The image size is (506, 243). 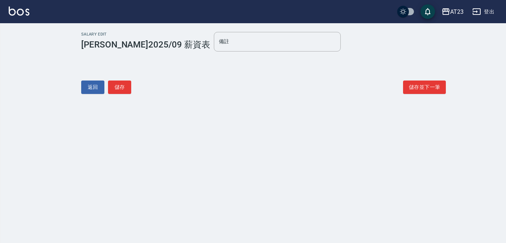 What do you see at coordinates (457, 12) in the screenshot?
I see `div: AT23` at bounding box center [457, 12].